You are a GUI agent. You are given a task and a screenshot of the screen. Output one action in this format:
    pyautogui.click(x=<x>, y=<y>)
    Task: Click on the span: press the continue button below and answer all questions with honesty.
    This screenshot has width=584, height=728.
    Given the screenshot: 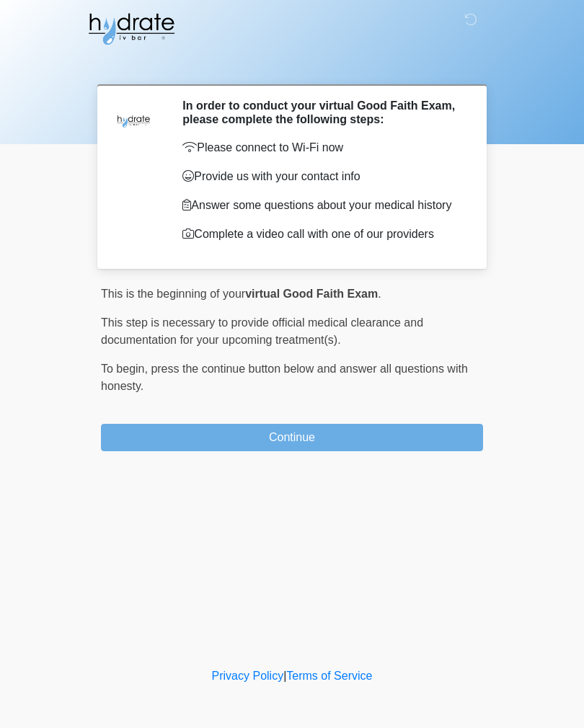 What is the action you would take?
    pyautogui.click(x=284, y=377)
    